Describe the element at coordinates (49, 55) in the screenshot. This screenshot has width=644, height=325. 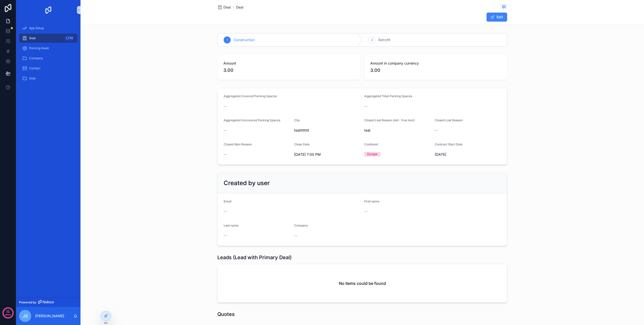
I see `div: scrollable content` at that location.